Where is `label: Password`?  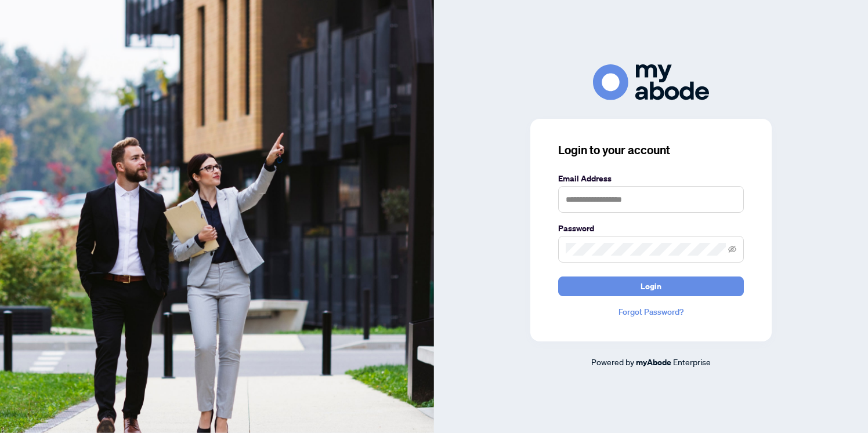
label: Password is located at coordinates (651, 228).